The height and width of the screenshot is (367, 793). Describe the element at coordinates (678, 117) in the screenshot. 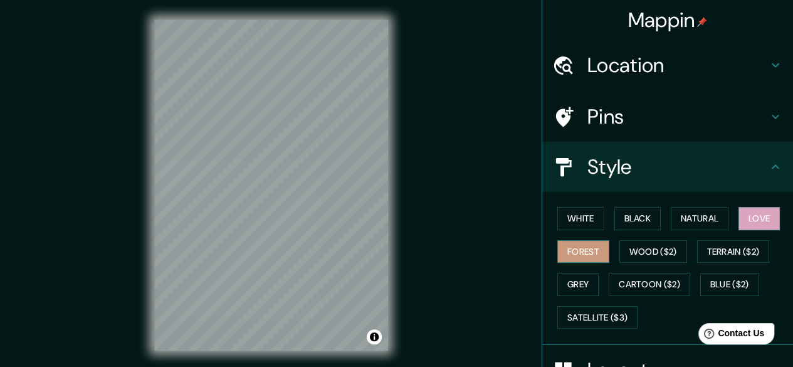

I see `h4: Pins` at that location.